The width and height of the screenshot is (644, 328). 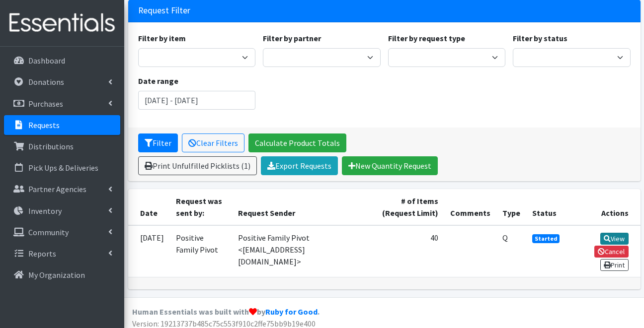 What do you see at coordinates (62, 61) in the screenshot?
I see `a: Dashboard` at bounding box center [62, 61].